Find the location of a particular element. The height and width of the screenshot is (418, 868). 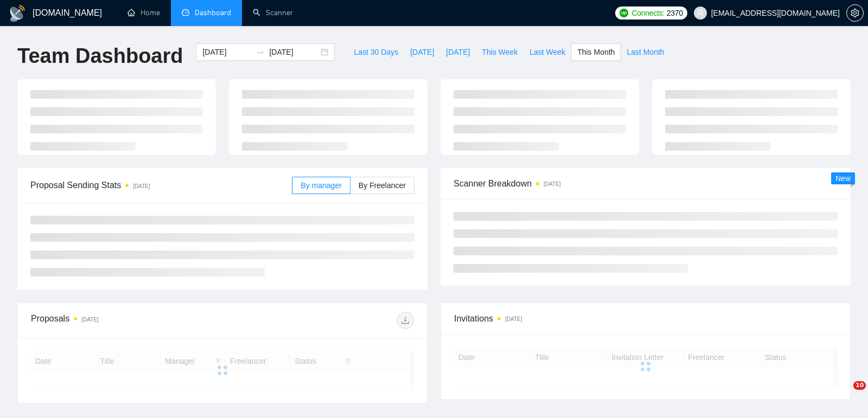

a: setting is located at coordinates (855, 13).